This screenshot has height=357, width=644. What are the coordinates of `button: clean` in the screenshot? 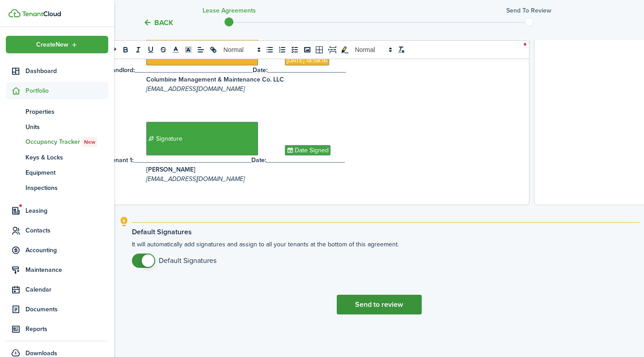 It's located at (401, 49).